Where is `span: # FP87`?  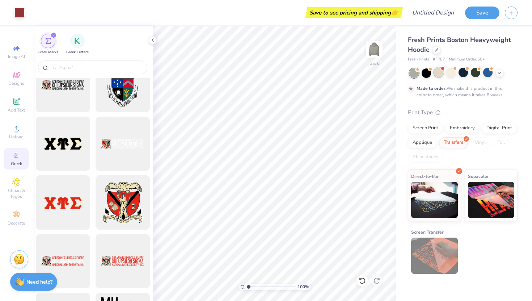 span: # FP87 is located at coordinates (439, 59).